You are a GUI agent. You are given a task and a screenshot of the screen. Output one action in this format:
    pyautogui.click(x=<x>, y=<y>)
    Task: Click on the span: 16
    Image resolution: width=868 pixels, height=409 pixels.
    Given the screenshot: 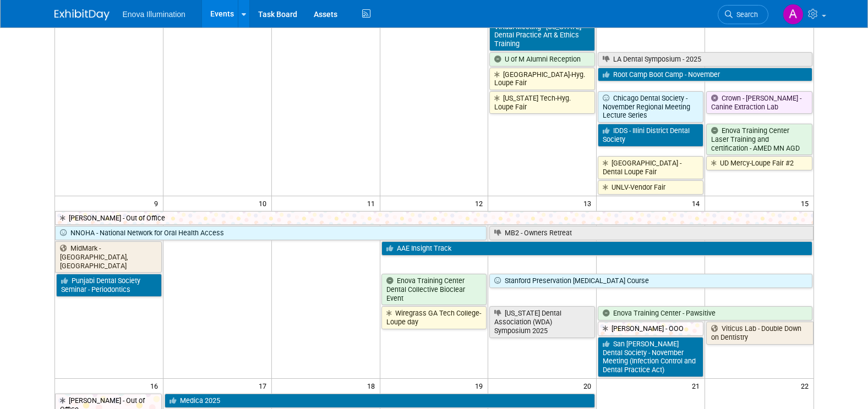 What is the action you would take?
    pyautogui.click(x=156, y=385)
    